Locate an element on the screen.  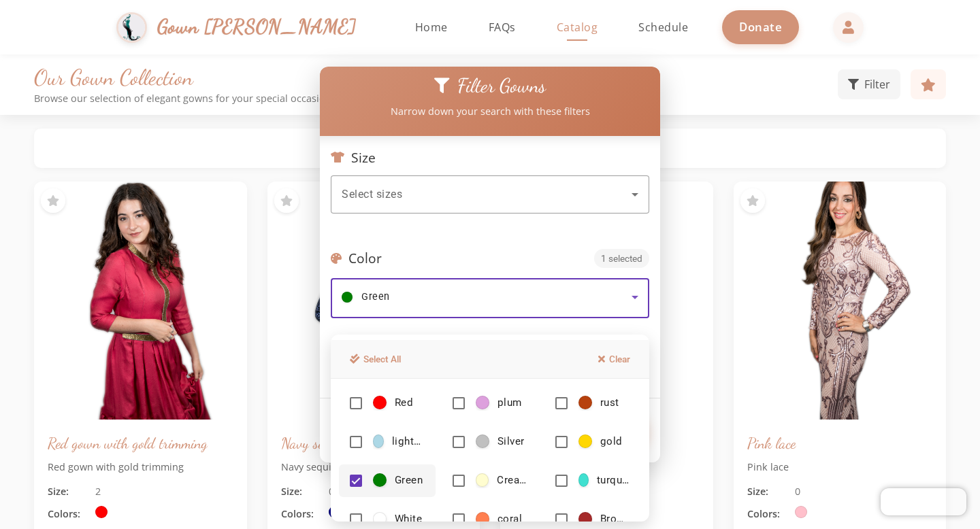
span: Green is located at coordinates (408, 480).